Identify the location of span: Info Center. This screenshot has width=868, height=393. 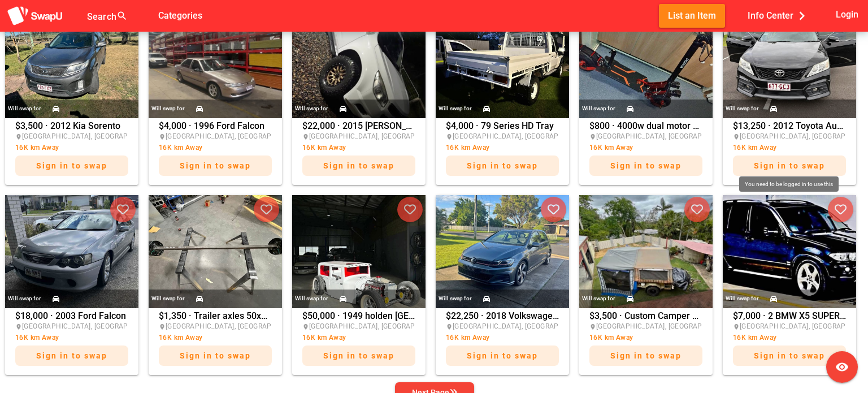
(778, 15).